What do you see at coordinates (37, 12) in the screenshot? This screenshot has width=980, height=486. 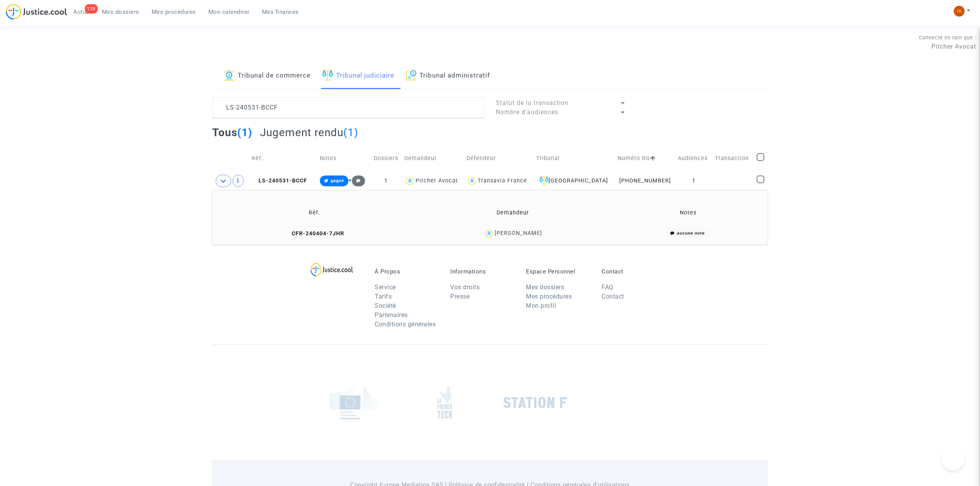 I see `img: jc-logo.svg` at bounding box center [37, 12].